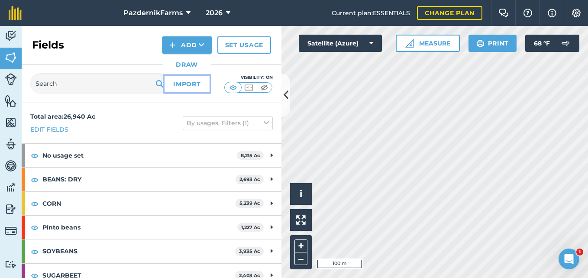 This screenshot has width=588, height=278. I want to click on a: Edit fields, so click(49, 129).